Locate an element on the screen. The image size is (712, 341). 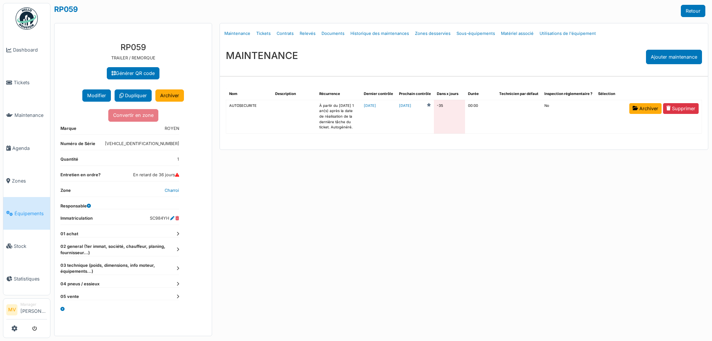
a: Utilisations de l'équipement is located at coordinates (568, 33).